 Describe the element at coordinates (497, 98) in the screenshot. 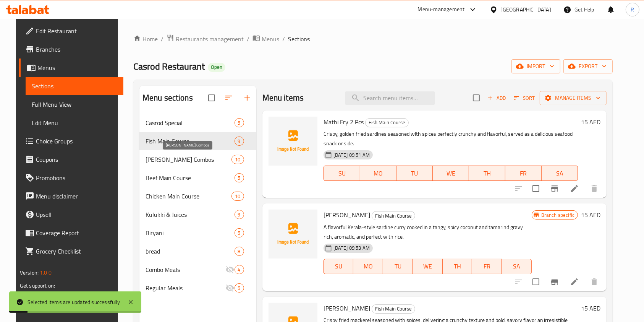

I see `span: Add` at that location.